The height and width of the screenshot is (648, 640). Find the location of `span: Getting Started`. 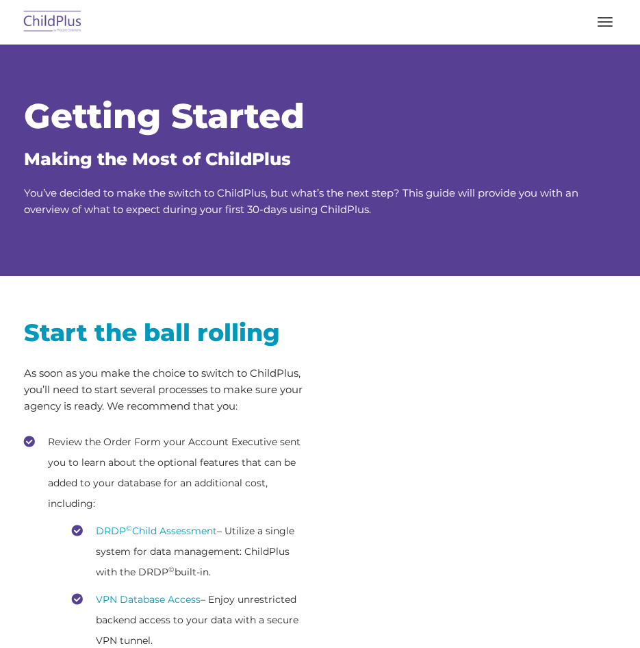

span: Getting Started is located at coordinates (164, 116).